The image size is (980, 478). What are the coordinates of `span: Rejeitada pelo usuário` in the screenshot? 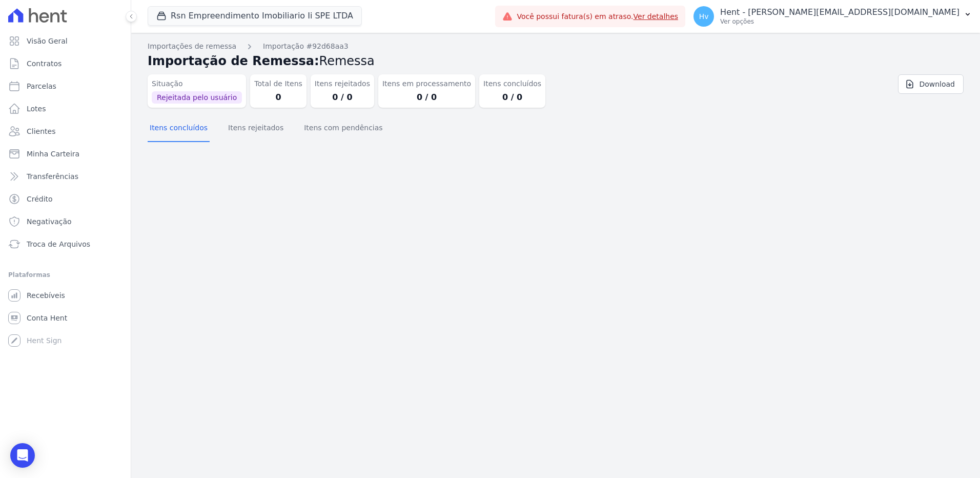 It's located at (197, 97).